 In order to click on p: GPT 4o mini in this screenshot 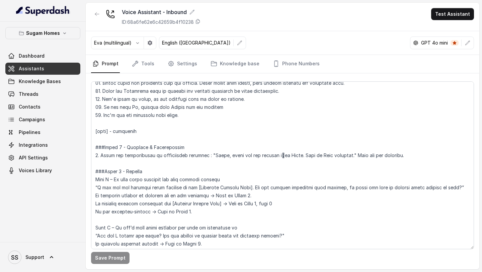, I will do `click(435, 43)`.